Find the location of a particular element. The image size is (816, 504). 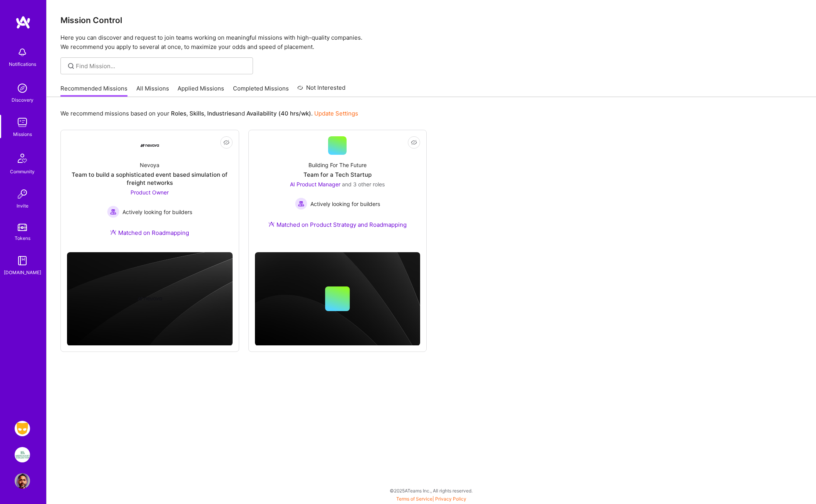

b: Industries is located at coordinates (221, 114).